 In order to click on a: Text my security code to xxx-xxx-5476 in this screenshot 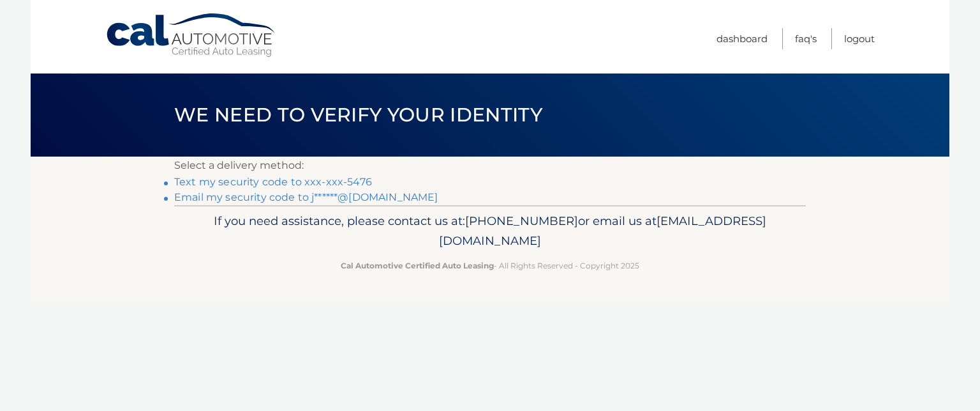, I will do `click(273, 181)`.